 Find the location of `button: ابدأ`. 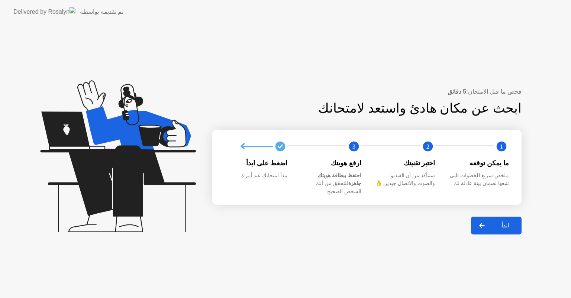

button: ابدأ is located at coordinates (497, 226).